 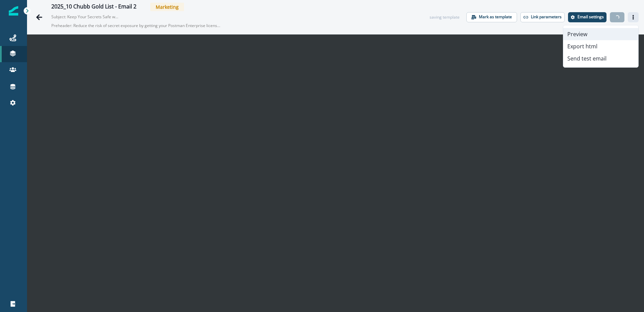 I want to click on button: Actions, so click(x=633, y=17).